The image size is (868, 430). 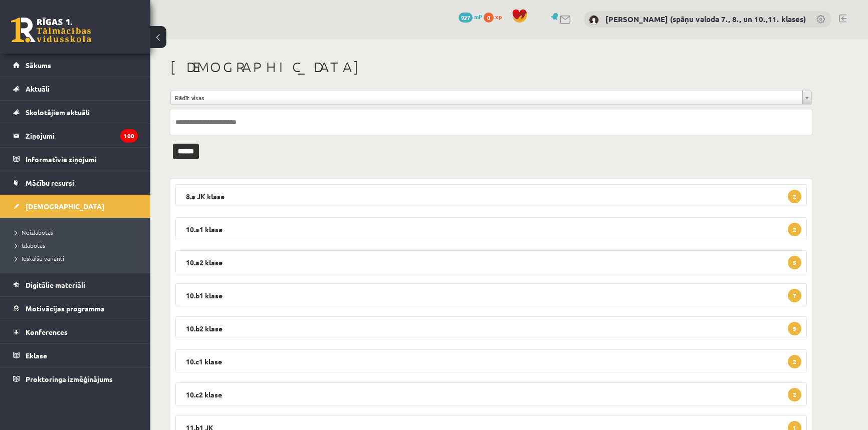 I want to click on legend: 10.b1 klase, so click(x=491, y=295).